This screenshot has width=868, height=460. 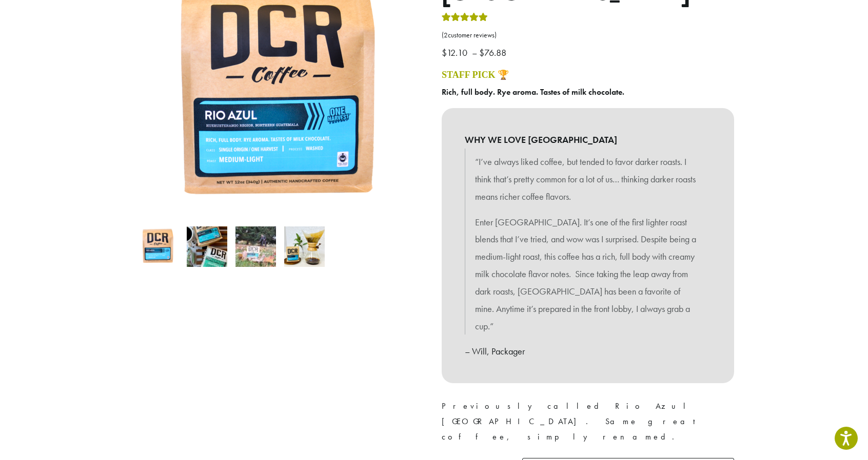 I want to click on a: STAFF PICK 🏆, so click(x=475, y=75).